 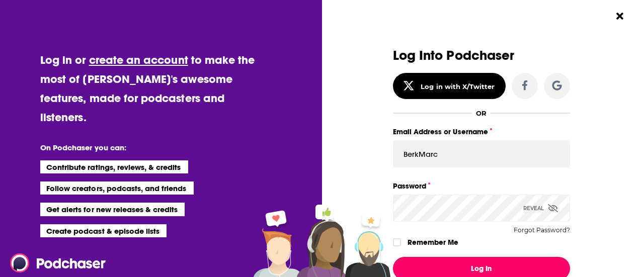 I want to click on li: Contribute ratings, reviews, & credits, so click(x=114, y=167).